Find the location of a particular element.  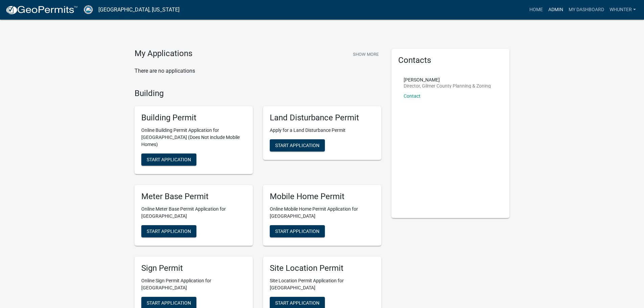

p: Director, Gilmer County Planning & Zoning is located at coordinates (447, 86).